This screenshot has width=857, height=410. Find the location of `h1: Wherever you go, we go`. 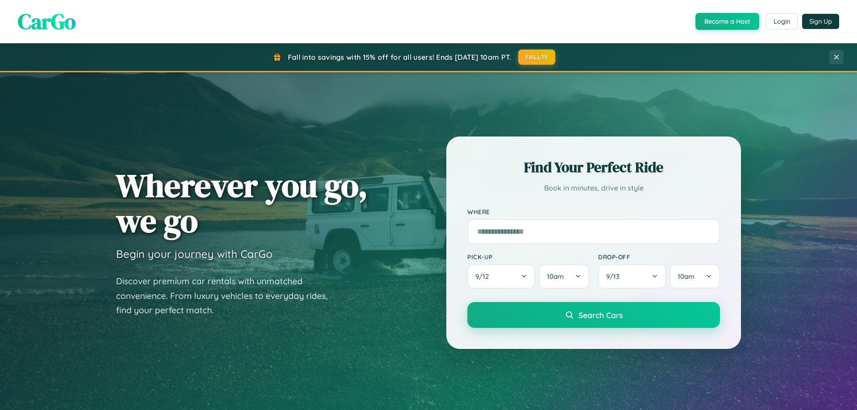

h1: Wherever you go, we go is located at coordinates (242, 203).